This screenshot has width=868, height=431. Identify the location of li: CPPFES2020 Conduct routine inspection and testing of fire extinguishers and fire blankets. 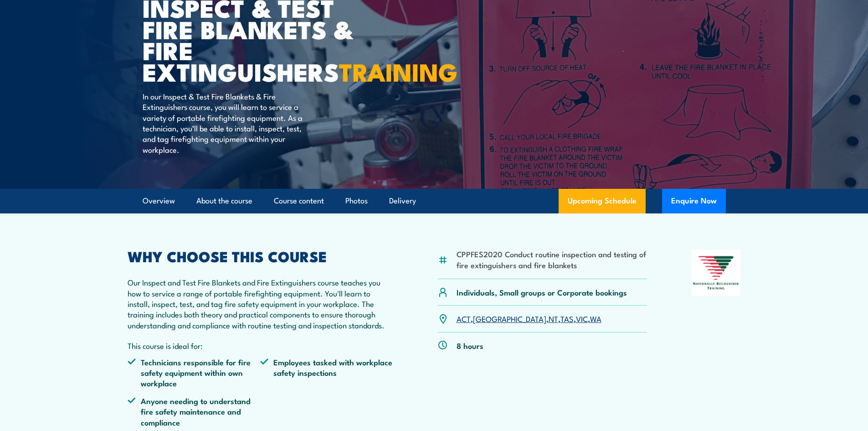
(551, 259).